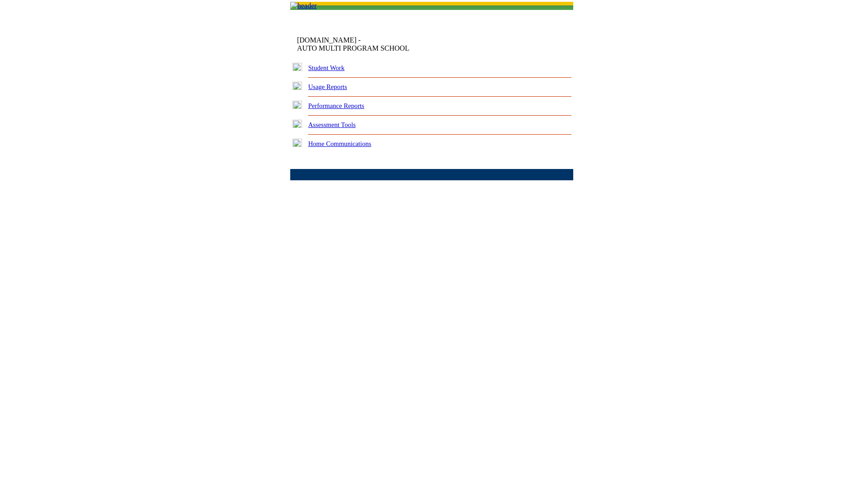 The image size is (868, 488). What do you see at coordinates (336, 105) in the screenshot?
I see `a: Performance Reports` at bounding box center [336, 105].